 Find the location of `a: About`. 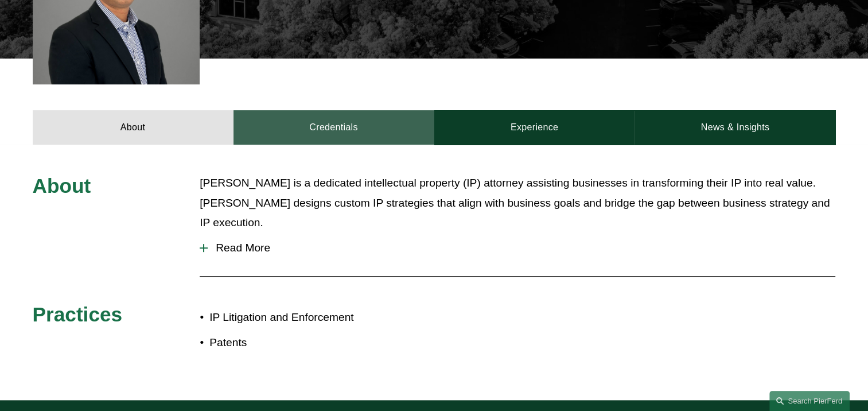

a: About is located at coordinates (133, 127).